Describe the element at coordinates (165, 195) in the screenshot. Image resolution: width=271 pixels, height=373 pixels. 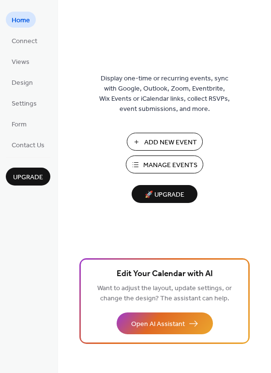
I see `span: 🚀 Upgrade` at that location.